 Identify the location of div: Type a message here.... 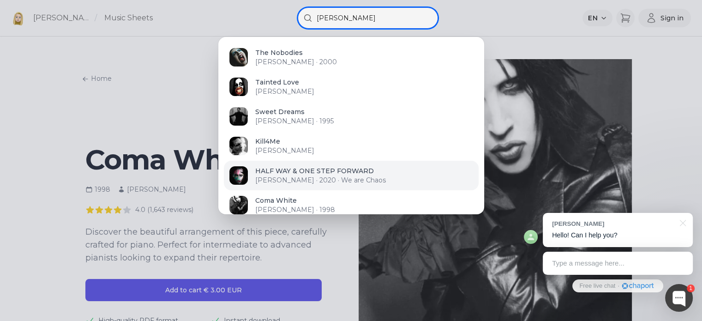
(618, 263).